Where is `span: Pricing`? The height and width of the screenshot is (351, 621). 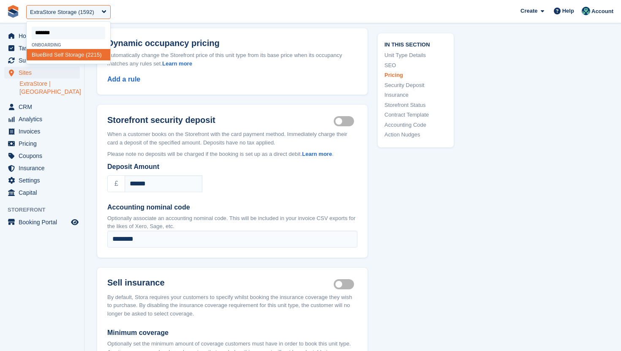 span: Pricing is located at coordinates (44, 144).